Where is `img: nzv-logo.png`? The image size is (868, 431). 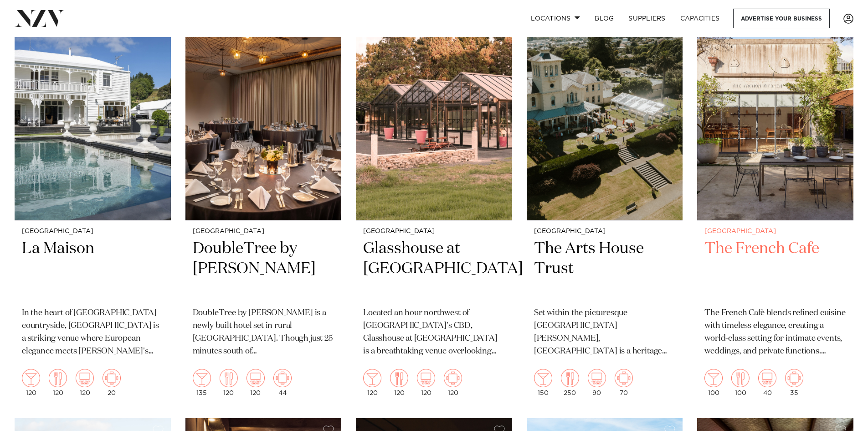 img: nzv-logo.png is located at coordinates (39, 19).